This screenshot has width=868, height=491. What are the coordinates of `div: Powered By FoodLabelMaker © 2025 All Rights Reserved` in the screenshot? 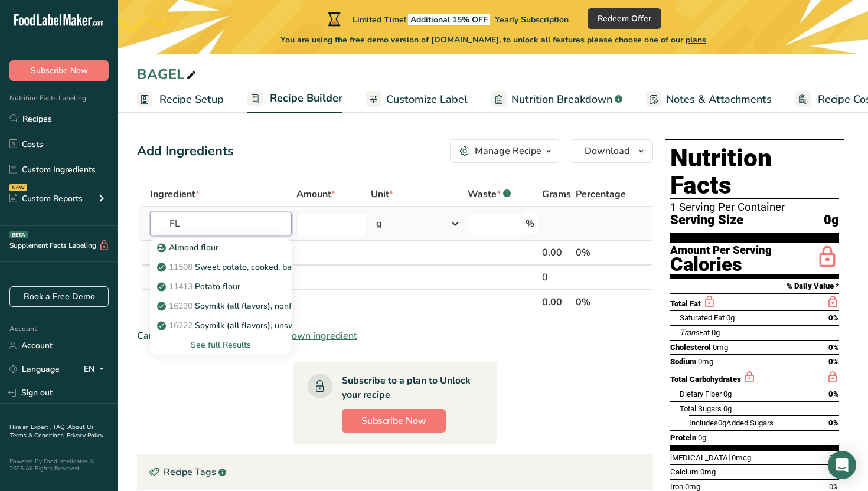 It's located at (59, 466).